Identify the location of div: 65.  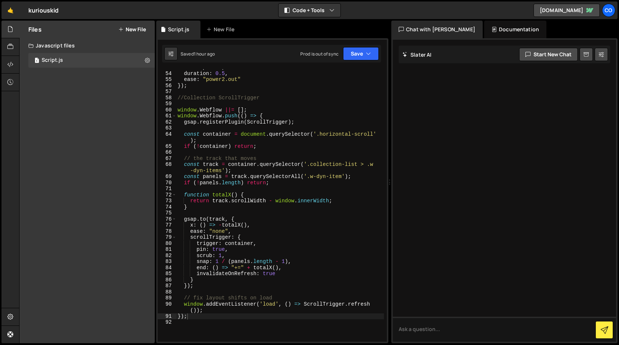
(167, 147).